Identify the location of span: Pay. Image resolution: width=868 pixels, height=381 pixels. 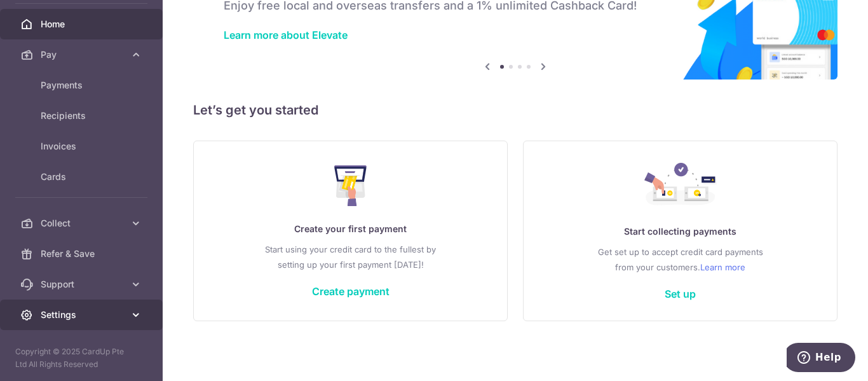
(82, 55).